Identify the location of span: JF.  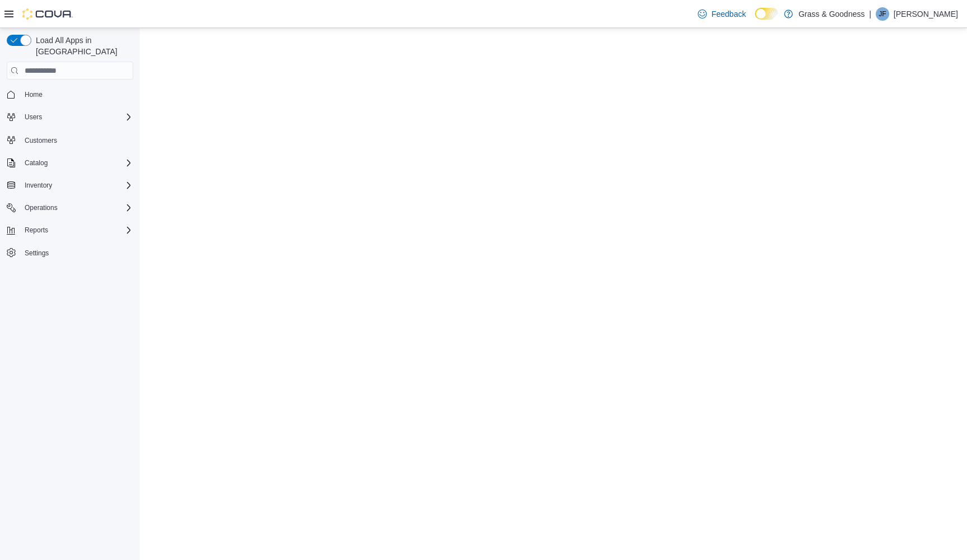
(882, 14).